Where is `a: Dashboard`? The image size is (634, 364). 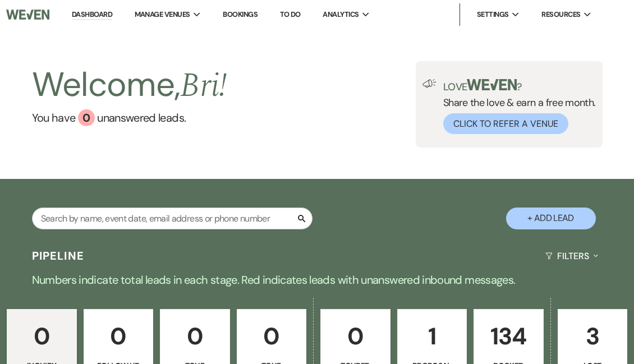 a: Dashboard is located at coordinates (92, 14).